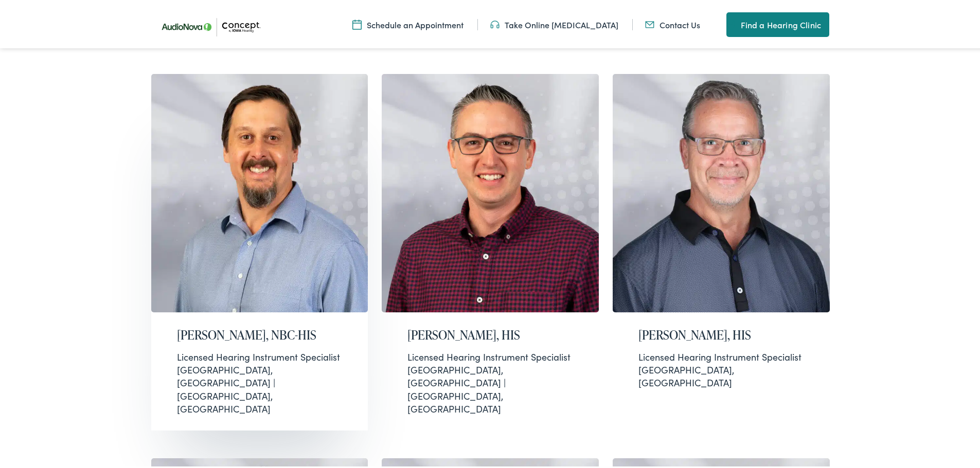  Describe the element at coordinates (673, 22) in the screenshot. I see `a: Contact Us` at that location.